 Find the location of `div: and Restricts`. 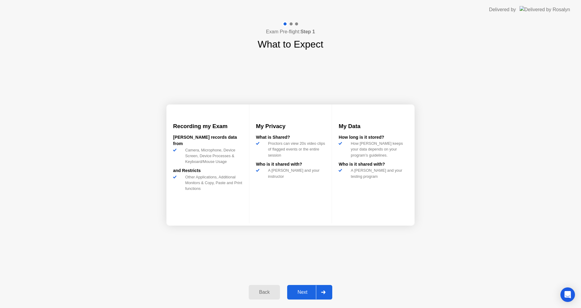

div: and Restricts is located at coordinates (208, 171).